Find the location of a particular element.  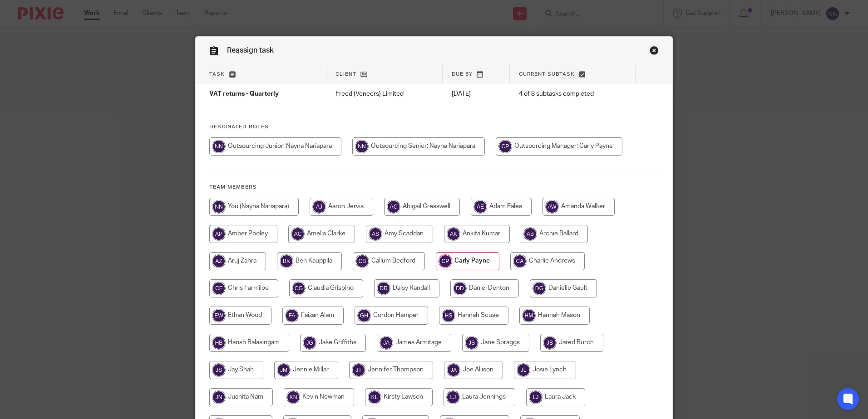

h4: Team members is located at coordinates (434, 187).